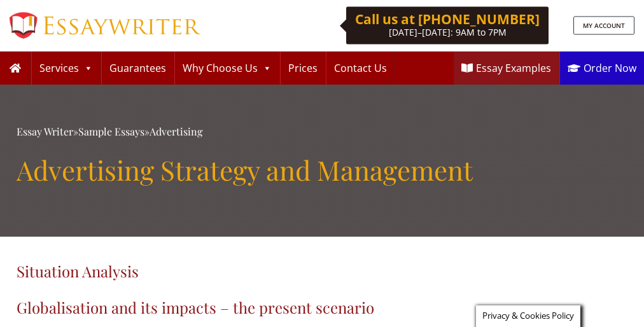 The width and height of the screenshot is (644, 327). I want to click on a: Services, so click(67, 68).